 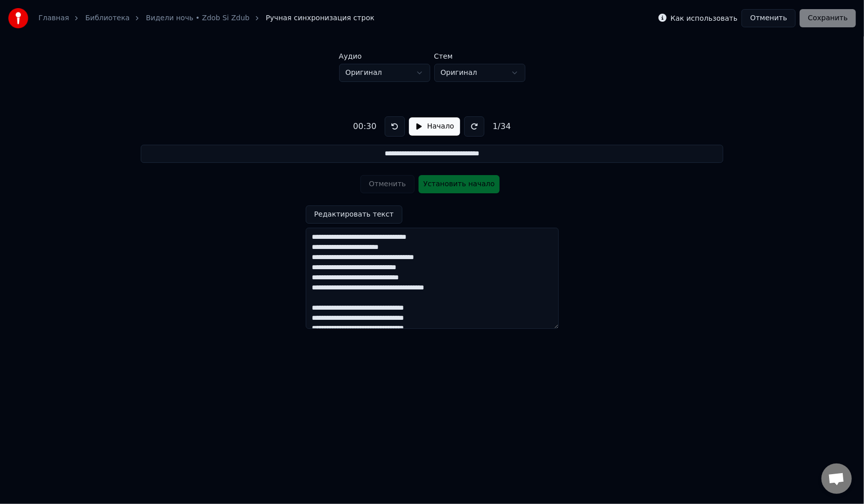 I want to click on a: Открытый чат, so click(x=837, y=479).